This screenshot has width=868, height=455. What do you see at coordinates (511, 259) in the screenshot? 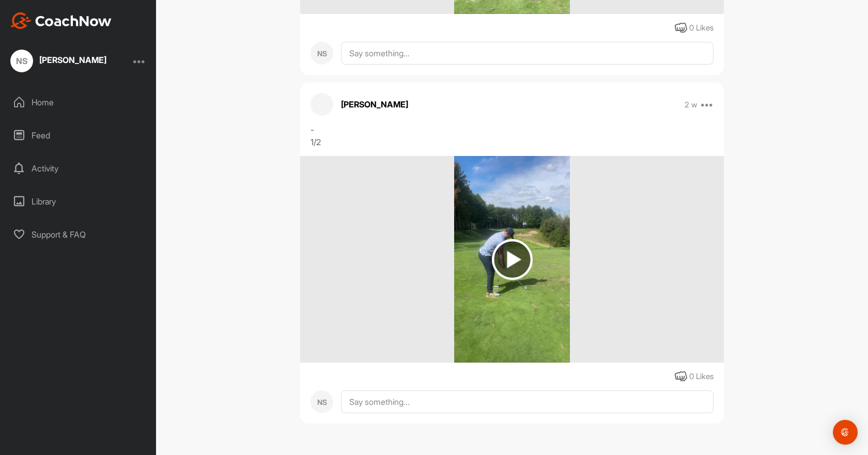
I see `img: media` at bounding box center [511, 259].